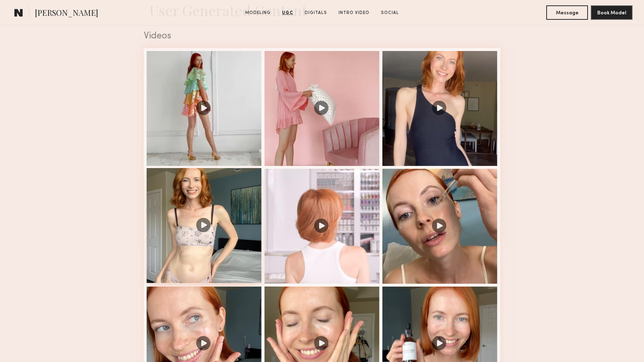  Describe the element at coordinates (287, 13) in the screenshot. I see `a: UGC` at that location.